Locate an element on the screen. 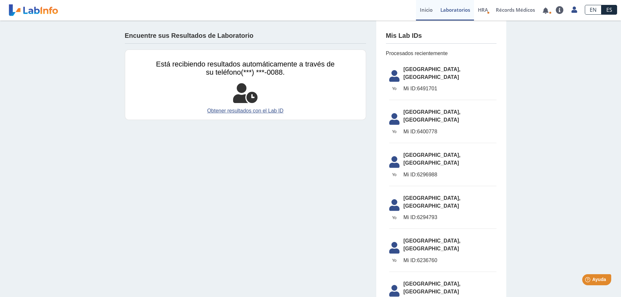  a: EN is located at coordinates (593, 10).